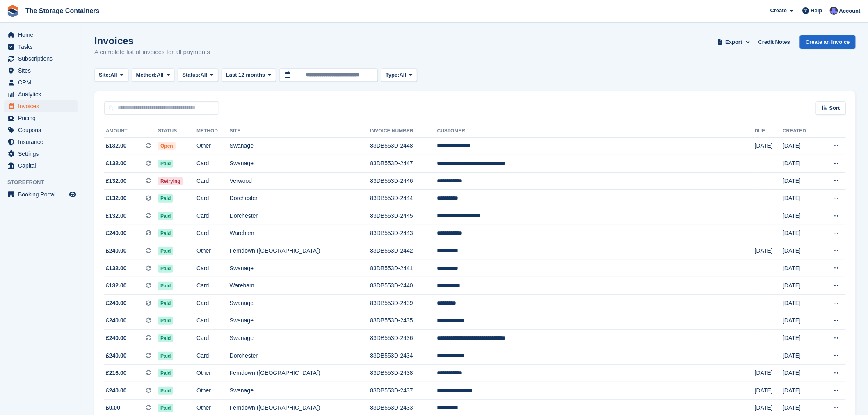 Image resolution: width=868 pixels, height=415 pixels. Describe the element at coordinates (403, 164) in the screenshot. I see `td: 83DB553D-2447` at that location.